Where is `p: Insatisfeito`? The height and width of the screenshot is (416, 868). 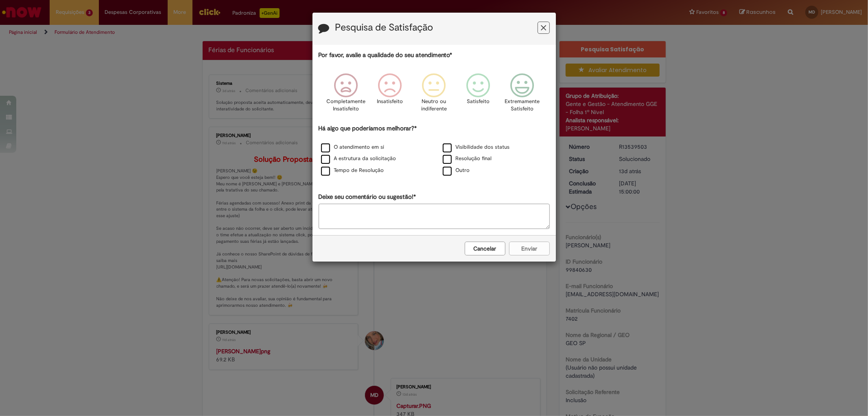
p: Insatisfeito is located at coordinates (390, 102).